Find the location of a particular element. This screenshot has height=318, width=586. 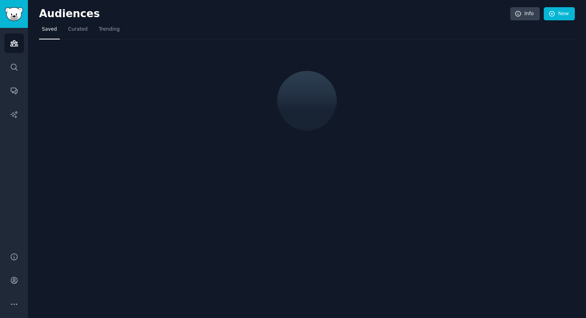

span: Saved is located at coordinates (49, 29).